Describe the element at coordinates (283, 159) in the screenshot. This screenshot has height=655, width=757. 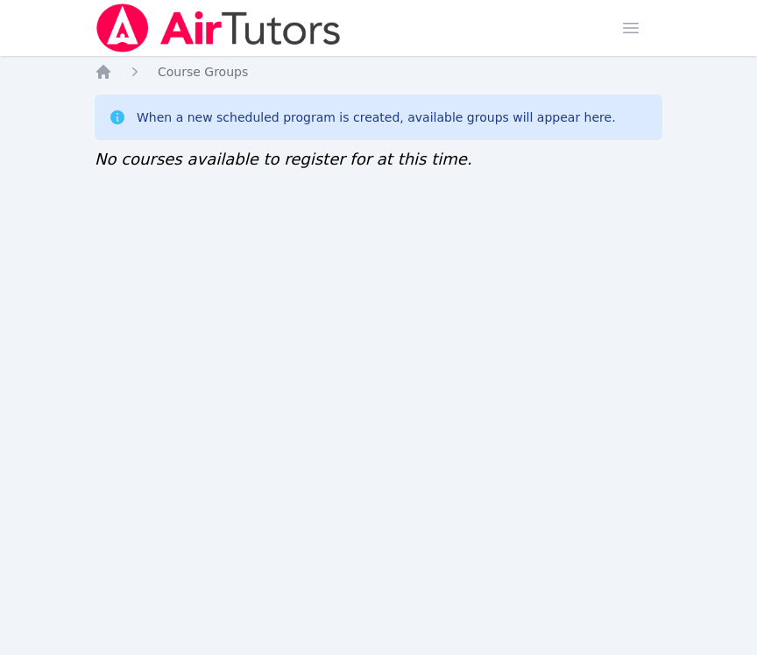
I see `span: No courses available to register for at this time.` at that location.